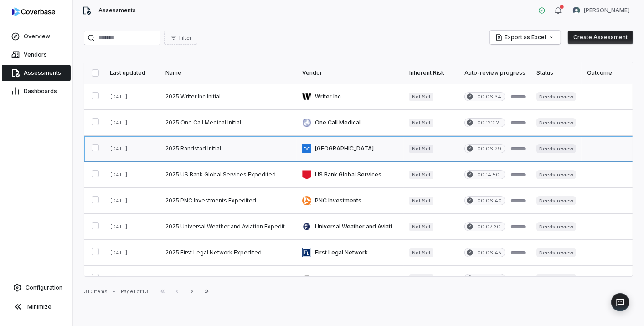  I want to click on div: Name, so click(228, 73).